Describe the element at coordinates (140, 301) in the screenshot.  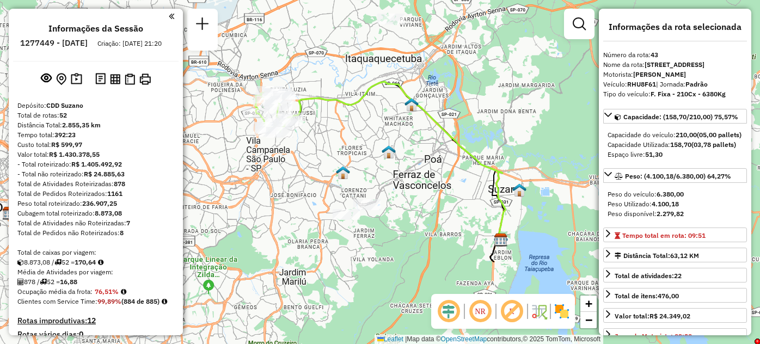
I see `strong: (884 de 885)` at that location.